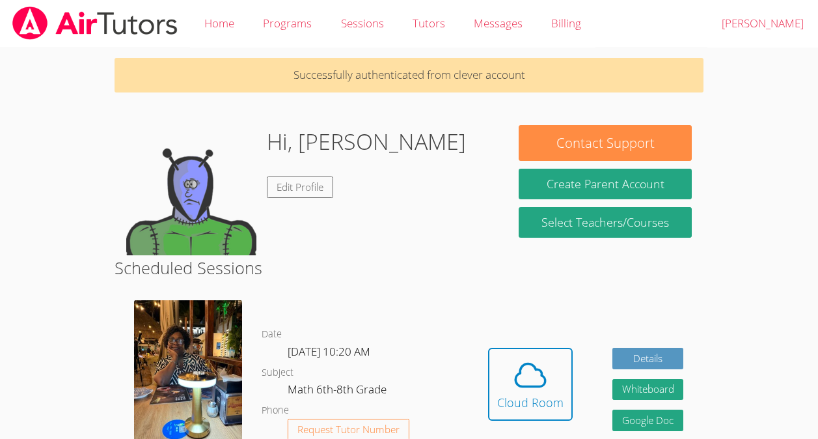 This screenshot has height=439, width=818. What do you see at coordinates (409, 268) in the screenshot?
I see `h2: Scheduled Sessions` at bounding box center [409, 268].